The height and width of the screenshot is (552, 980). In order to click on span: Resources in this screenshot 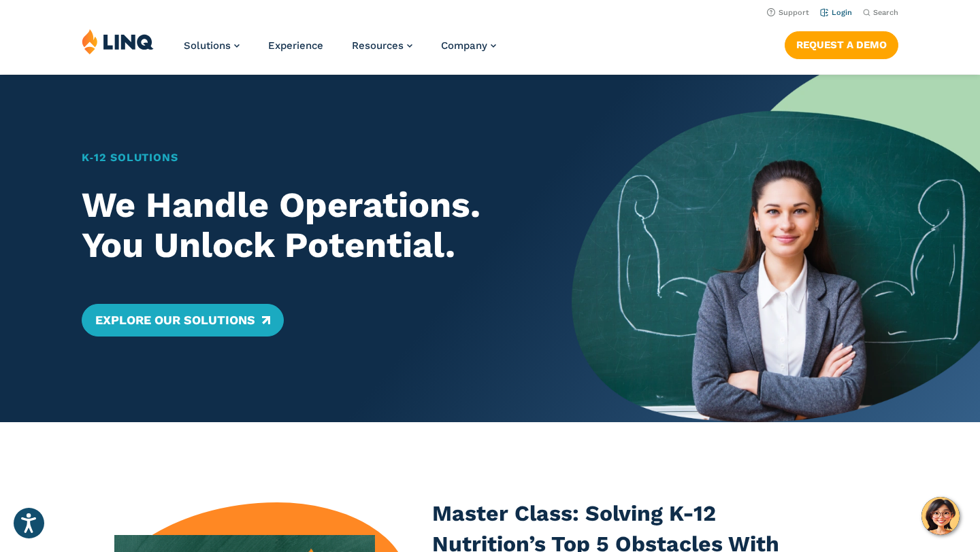, I will do `click(378, 46)`.